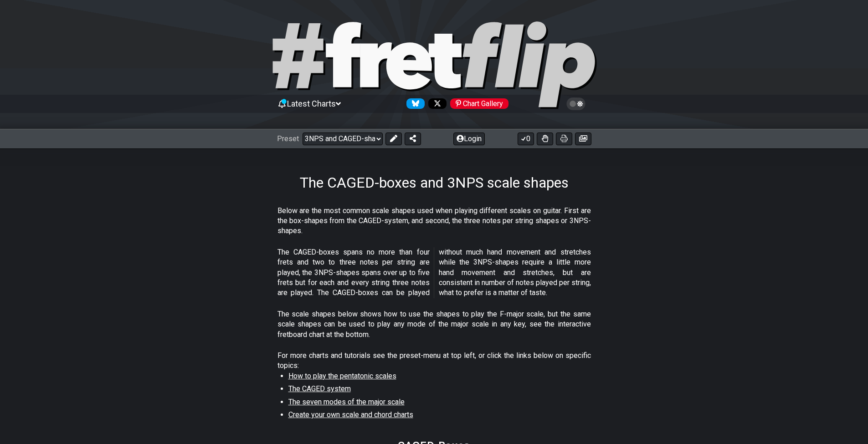 Image resolution: width=868 pixels, height=444 pixels. What do you see at coordinates (393, 139) in the screenshot?
I see `button: Edit Preset` at bounding box center [393, 139].